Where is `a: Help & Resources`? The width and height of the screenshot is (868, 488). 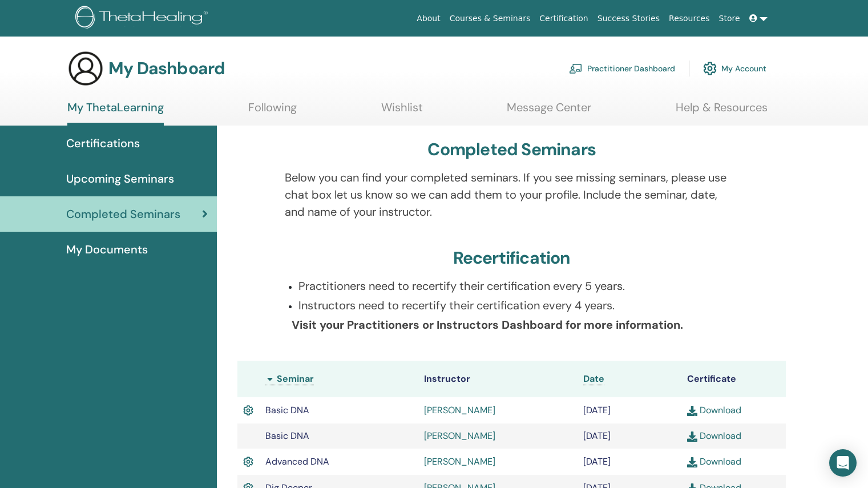 a: Help & Resources is located at coordinates (721, 111).